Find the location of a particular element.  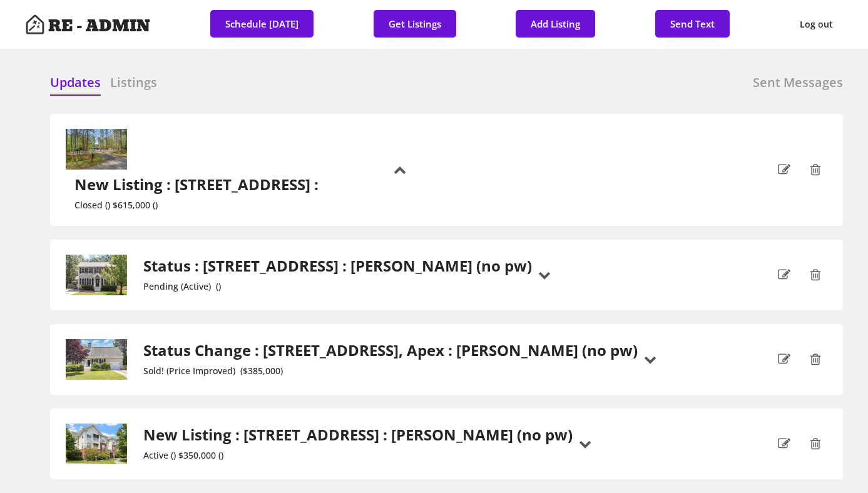

img: 20250519200703221918000000-o.jpg is located at coordinates (96, 359).